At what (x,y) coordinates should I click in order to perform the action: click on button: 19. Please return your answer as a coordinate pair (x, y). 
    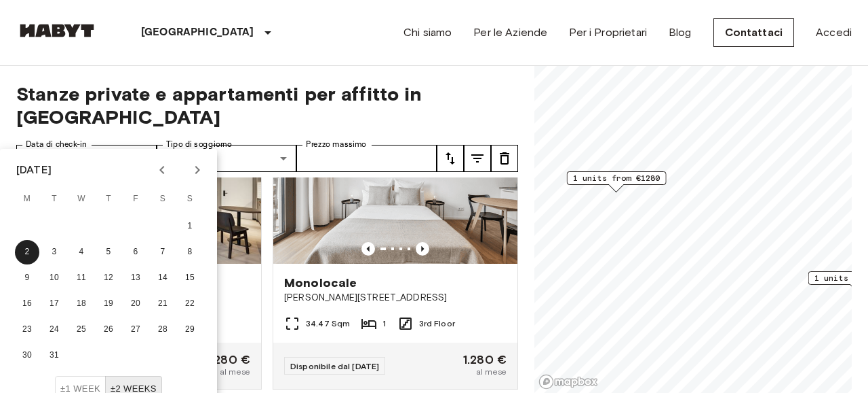
    Looking at the image, I should click on (109, 303).